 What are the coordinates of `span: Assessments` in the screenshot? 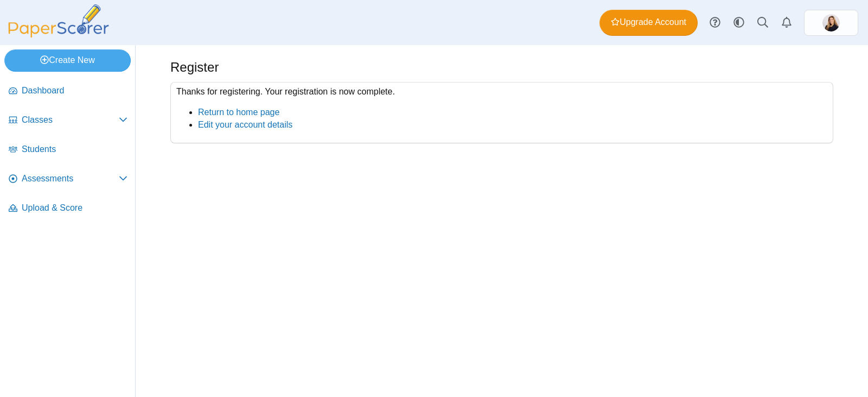 It's located at (70, 179).